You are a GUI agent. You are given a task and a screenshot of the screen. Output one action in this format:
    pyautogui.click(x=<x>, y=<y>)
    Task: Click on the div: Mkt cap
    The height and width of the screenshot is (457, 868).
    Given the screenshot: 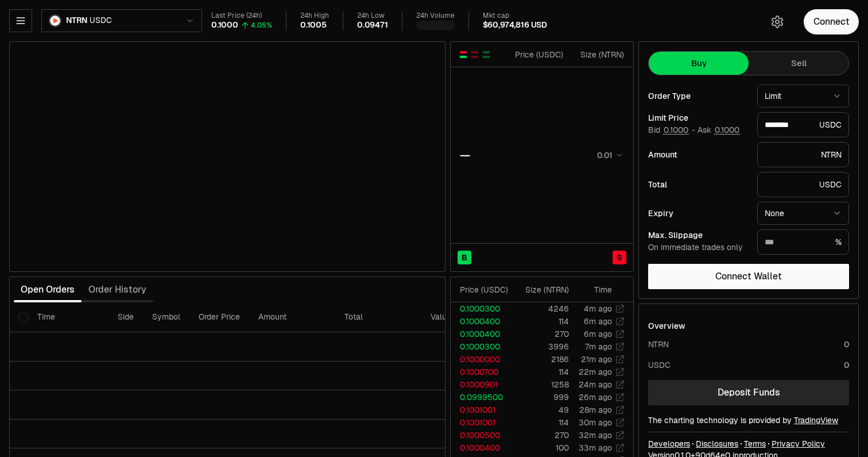 What is the action you would take?
    pyautogui.click(x=515, y=15)
    